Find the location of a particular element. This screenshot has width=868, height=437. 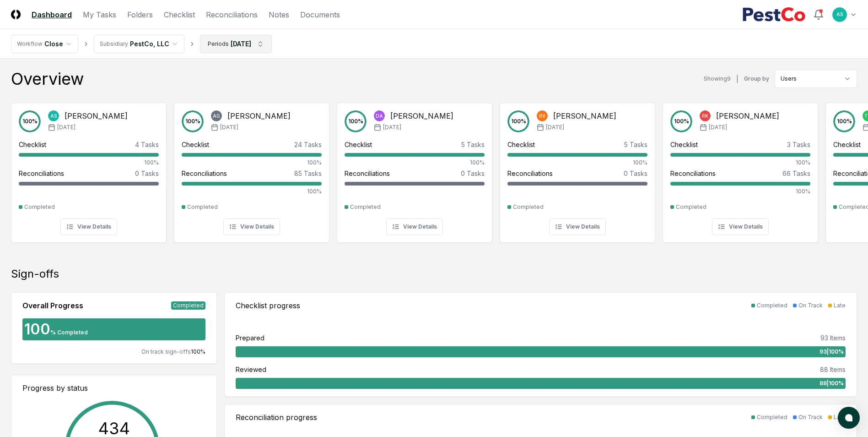

button: AS is located at coordinates (839, 15).